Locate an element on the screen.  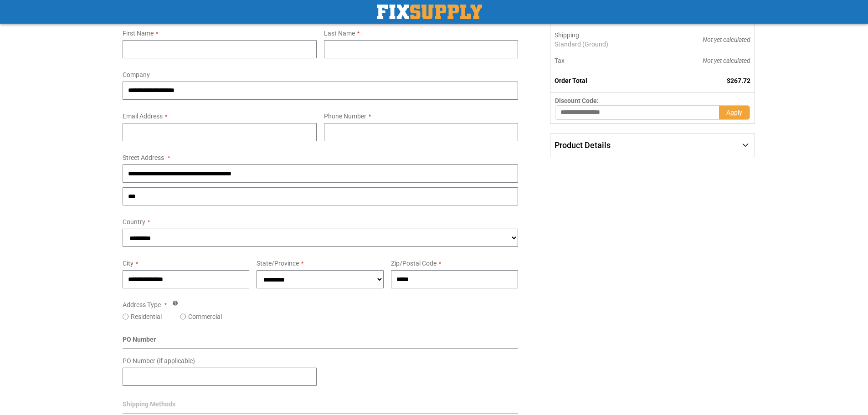
span: Street Address is located at coordinates (143, 158).